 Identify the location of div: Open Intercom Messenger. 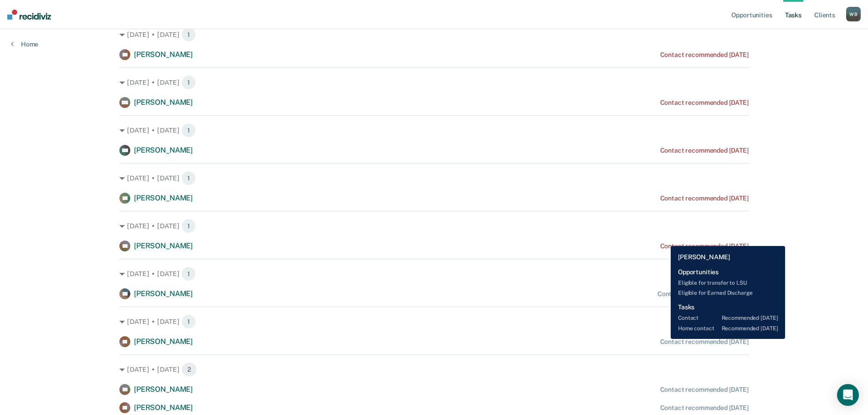
(848, 396).